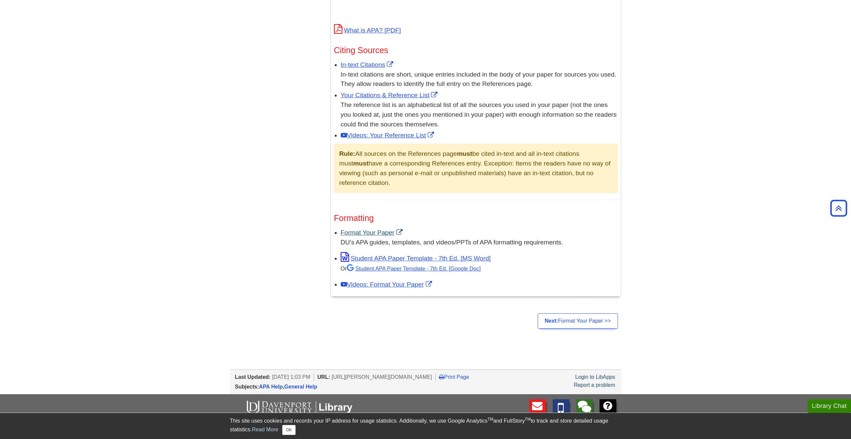  I want to click on a: Back to Top, so click(838, 208).